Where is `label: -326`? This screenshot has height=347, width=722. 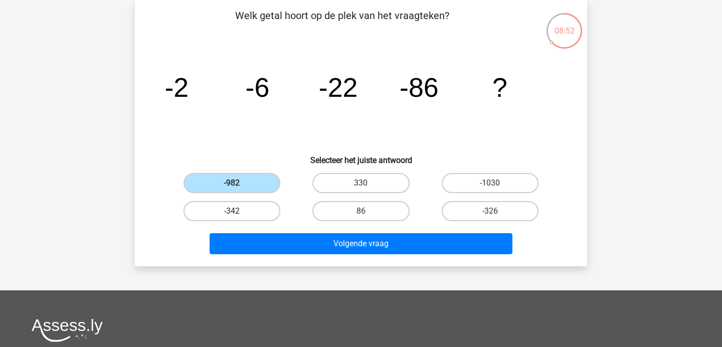 label: -326 is located at coordinates (490, 211).